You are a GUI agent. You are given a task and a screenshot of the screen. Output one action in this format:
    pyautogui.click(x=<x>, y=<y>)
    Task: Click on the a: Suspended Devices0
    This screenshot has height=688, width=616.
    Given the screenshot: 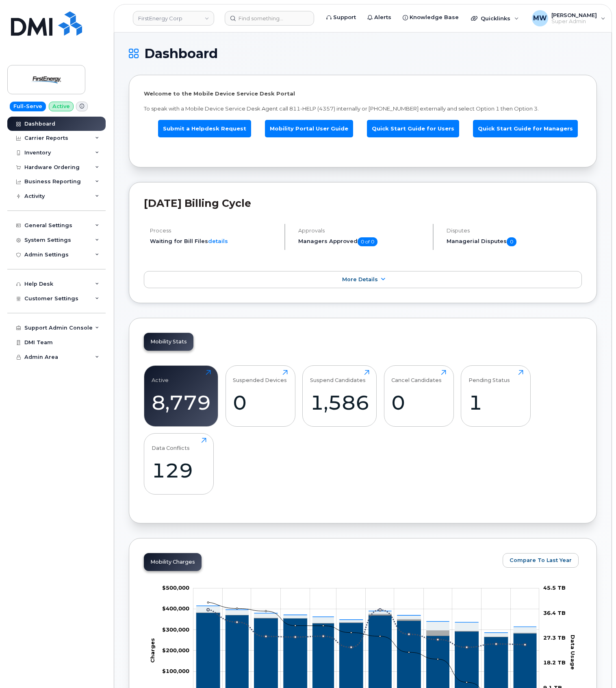 What is the action you would take?
    pyautogui.click(x=260, y=396)
    